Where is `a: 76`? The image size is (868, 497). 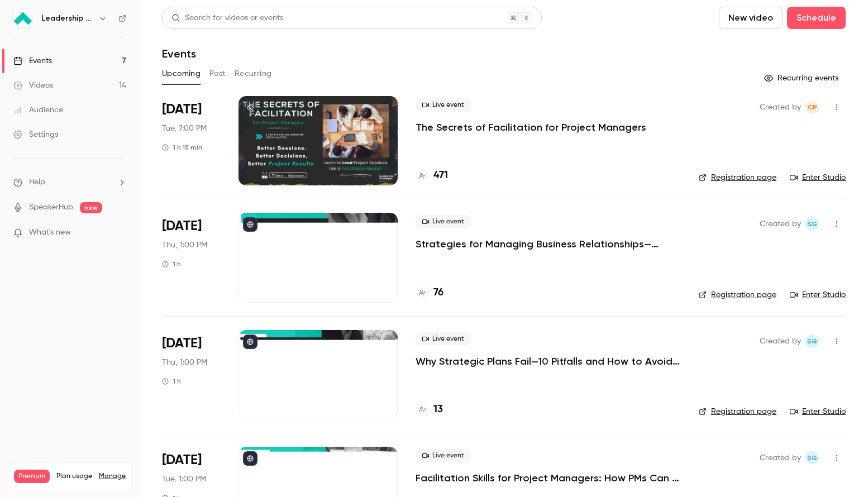 a: 76 is located at coordinates (430, 293).